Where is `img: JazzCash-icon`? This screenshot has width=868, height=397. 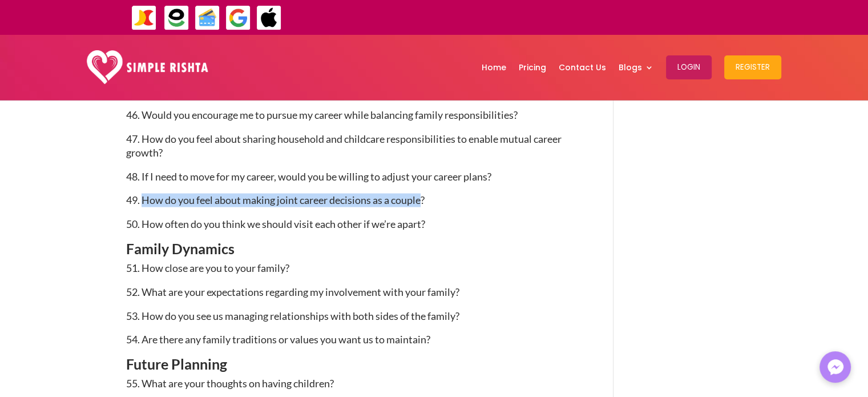 img: JazzCash-icon is located at coordinates (144, 18).